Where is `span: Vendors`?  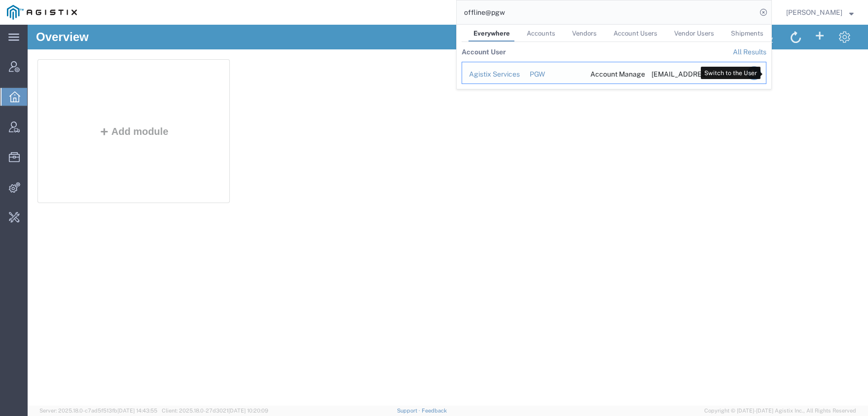 span: Vendors is located at coordinates (584, 33).